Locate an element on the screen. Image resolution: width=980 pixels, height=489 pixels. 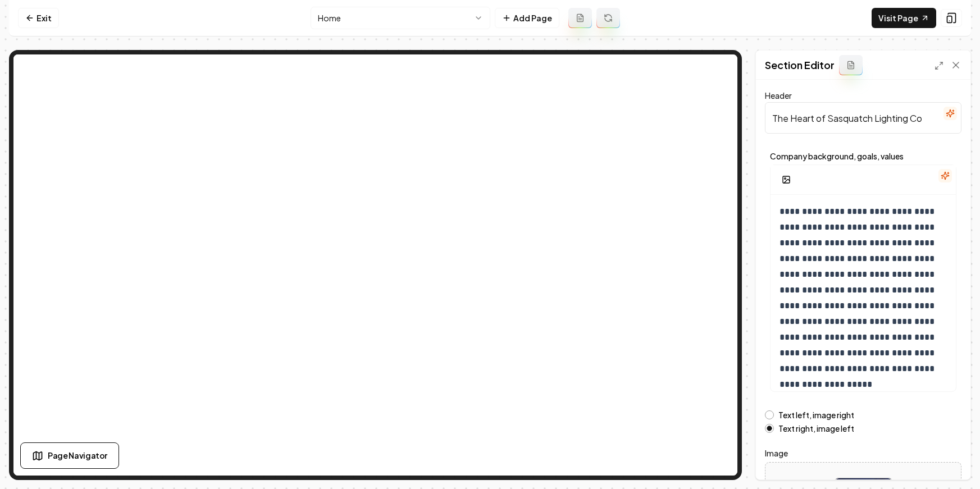
a: Visit Page is located at coordinates (904, 18).